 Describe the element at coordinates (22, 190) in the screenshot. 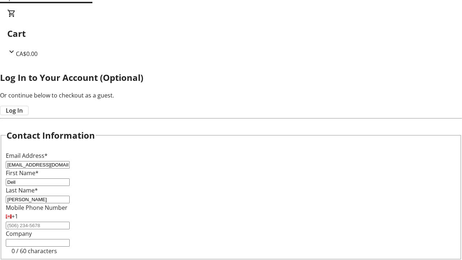

I see `label: Last Name*` at that location.